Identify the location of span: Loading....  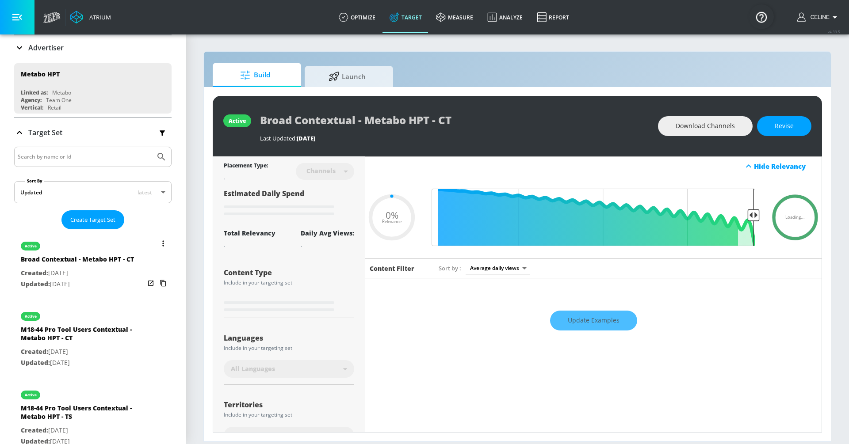
(795, 217).